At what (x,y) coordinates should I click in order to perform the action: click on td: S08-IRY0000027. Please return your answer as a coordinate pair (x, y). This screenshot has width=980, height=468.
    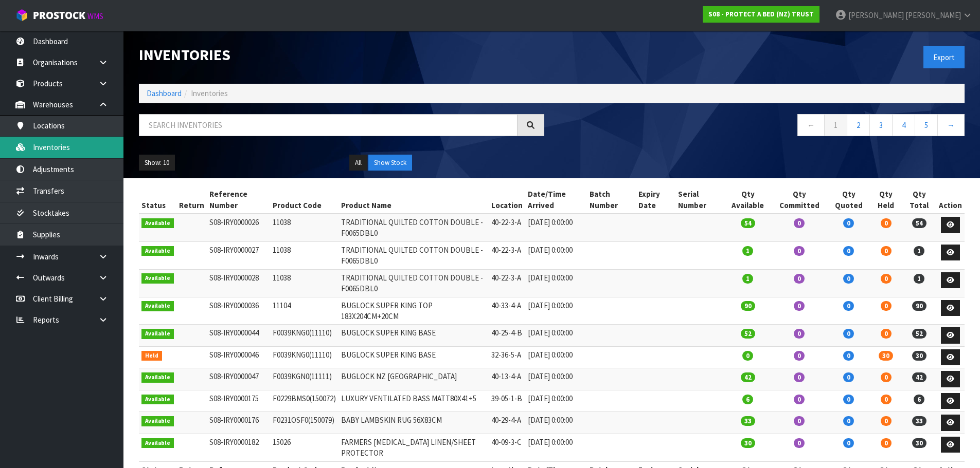
    Looking at the image, I should click on (239, 256).